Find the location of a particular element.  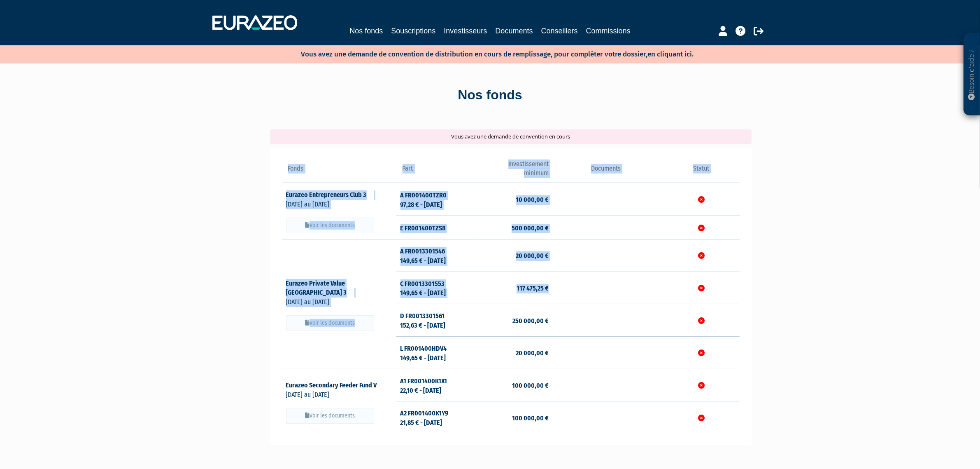

th: Part is located at coordinates (434, 171).